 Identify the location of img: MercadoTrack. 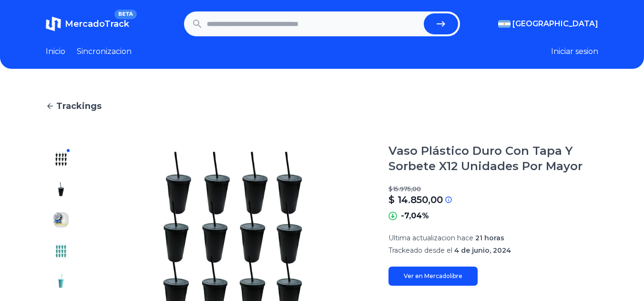
(53, 24).